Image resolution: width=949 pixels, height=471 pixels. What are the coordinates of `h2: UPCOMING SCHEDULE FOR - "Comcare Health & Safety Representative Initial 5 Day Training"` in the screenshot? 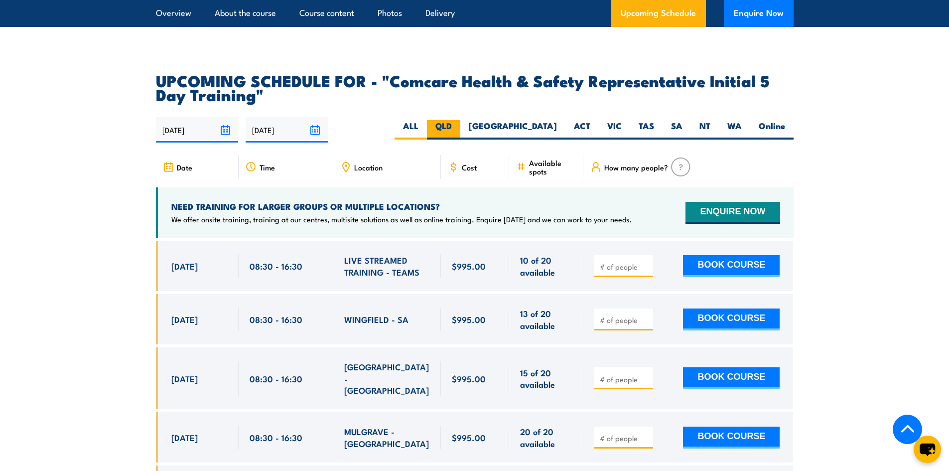 It's located at (475, 87).